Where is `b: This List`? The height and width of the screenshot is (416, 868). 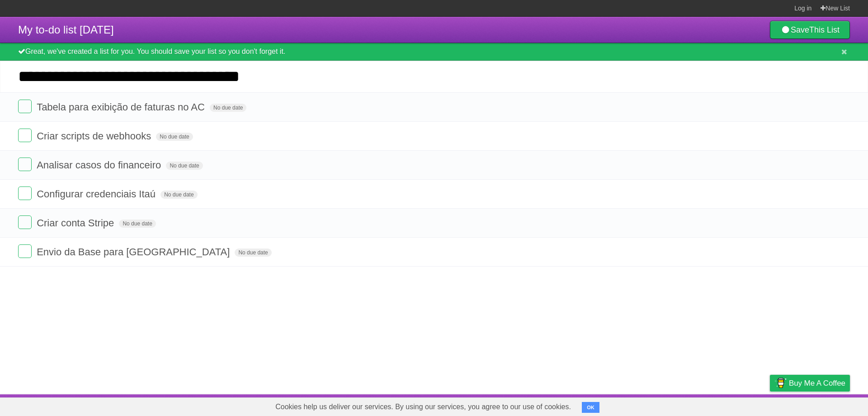
b: This List is located at coordinates (824, 30).